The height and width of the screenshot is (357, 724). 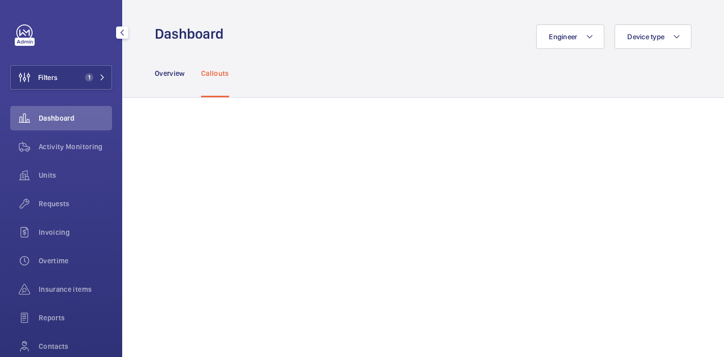 What do you see at coordinates (75, 232) in the screenshot?
I see `span: Invoicing` at bounding box center [75, 232].